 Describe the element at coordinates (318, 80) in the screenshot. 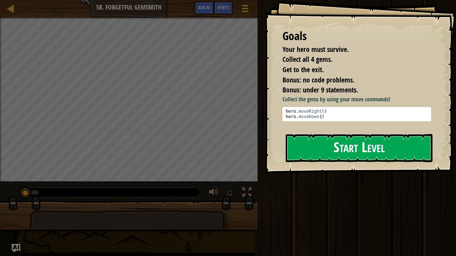

I see `span: Bonus: no code problems.` at that location.